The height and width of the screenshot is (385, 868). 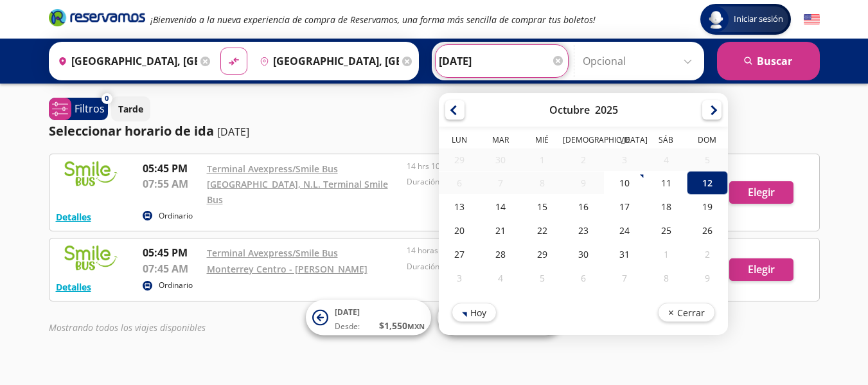 I want to click on small: MXN, so click(x=416, y=326).